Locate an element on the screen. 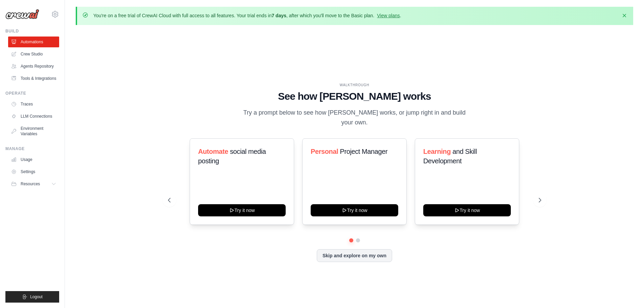 This screenshot has width=644, height=308. a: Agents Repository is located at coordinates (34, 66).